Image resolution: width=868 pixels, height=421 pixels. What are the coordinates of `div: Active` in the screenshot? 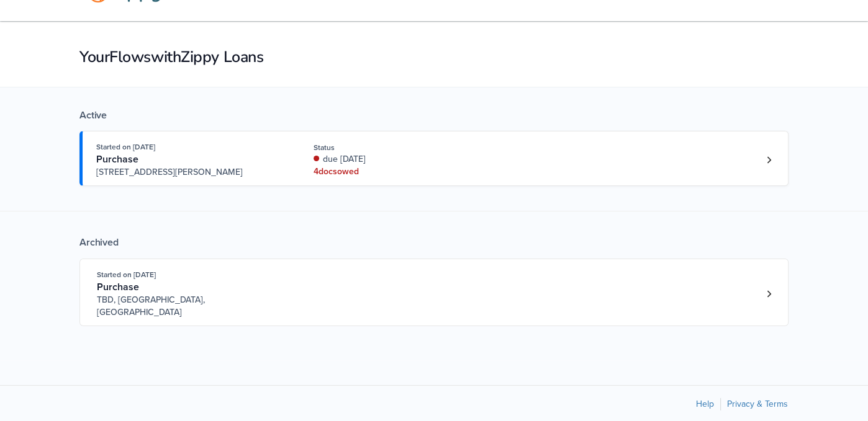 It's located at (434, 115).